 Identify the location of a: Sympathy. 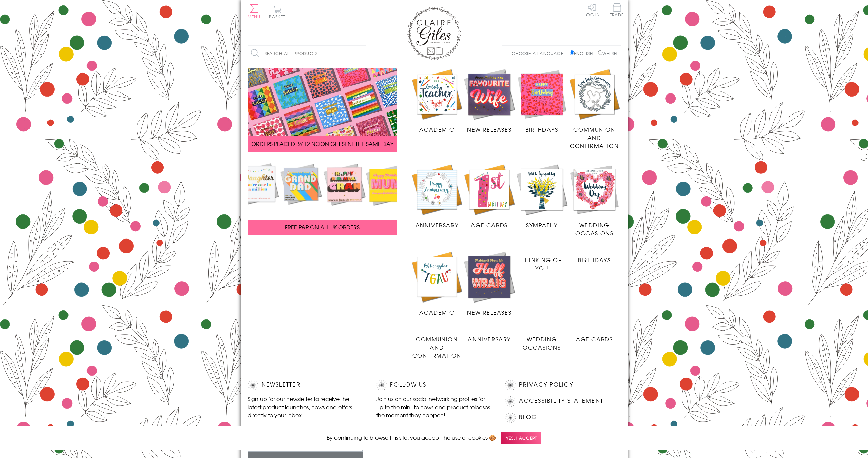
(542, 196).